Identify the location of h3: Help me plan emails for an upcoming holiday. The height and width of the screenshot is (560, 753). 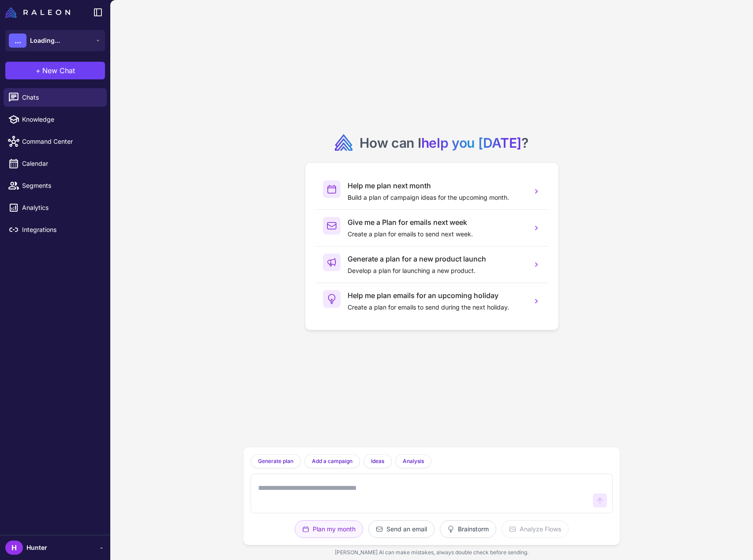
(436, 296).